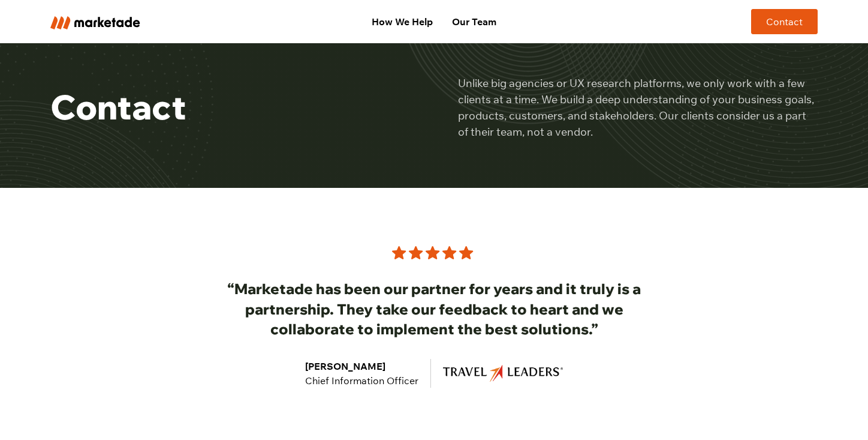 This screenshot has width=868, height=440. Describe the element at coordinates (230, 107) in the screenshot. I see `h1: Contact` at that location.